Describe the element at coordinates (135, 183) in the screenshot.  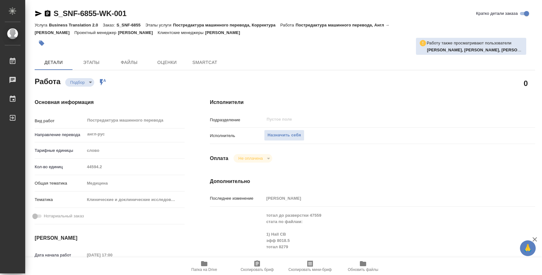
I see `div: Медицина` at that location.